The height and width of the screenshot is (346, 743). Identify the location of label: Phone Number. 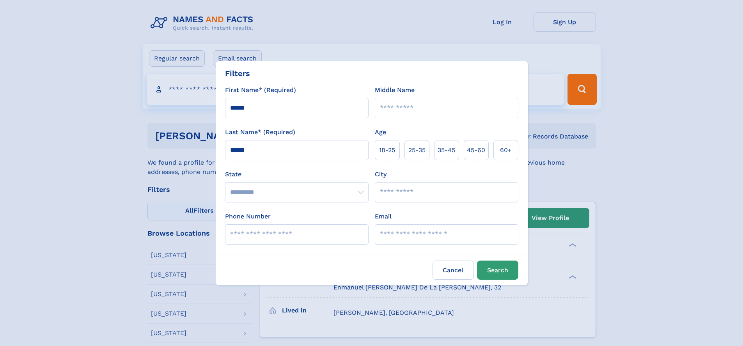
(248, 217).